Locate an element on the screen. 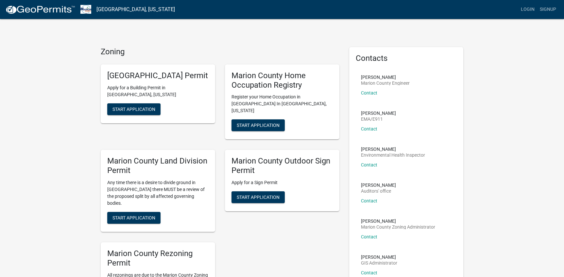  h5: Contacts is located at coordinates (406, 58).